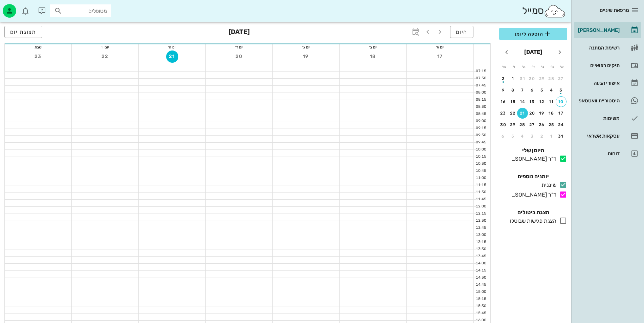 Image resolution: width=644 pixels, height=323 pixels. I want to click on button: הוספה ליומן, so click(533, 34).